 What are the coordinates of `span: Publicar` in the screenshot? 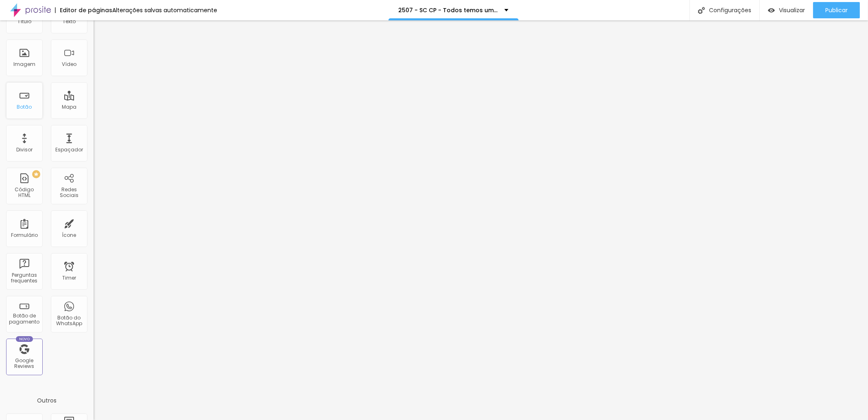 It's located at (836, 10).